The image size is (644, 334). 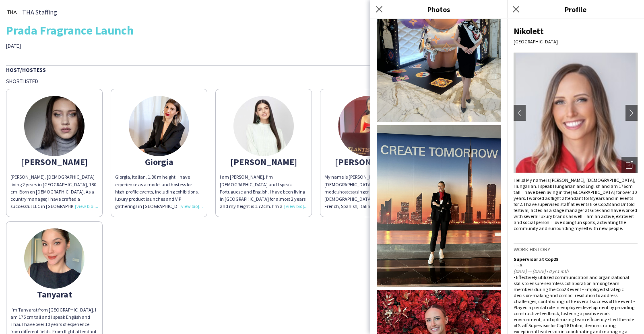 I want to click on div: Host/Hostess, so click(x=322, y=69).